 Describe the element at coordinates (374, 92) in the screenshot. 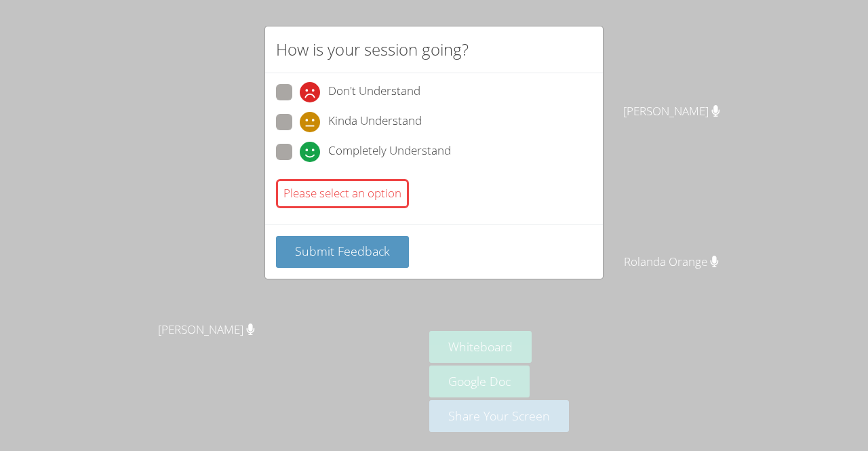

I see `span: Don't Understand` at that location.